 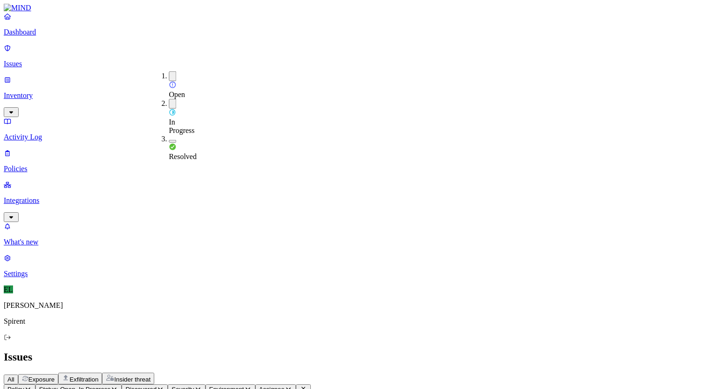 I want to click on p: Activity Log, so click(x=356, y=137).